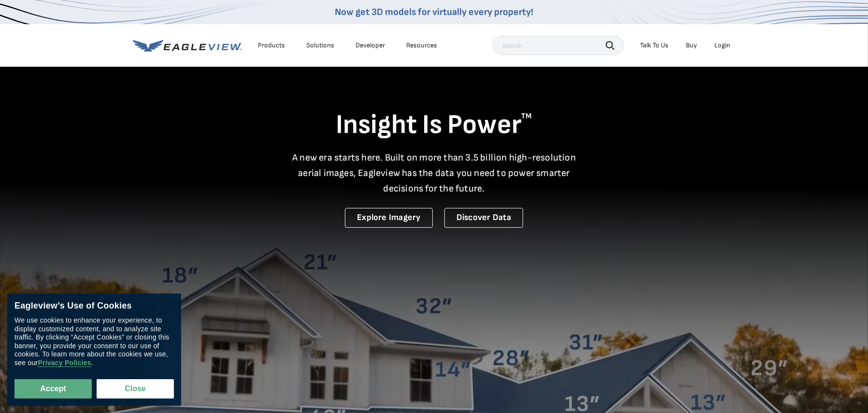  What do you see at coordinates (53, 389) in the screenshot?
I see `button: Accept` at bounding box center [53, 389].